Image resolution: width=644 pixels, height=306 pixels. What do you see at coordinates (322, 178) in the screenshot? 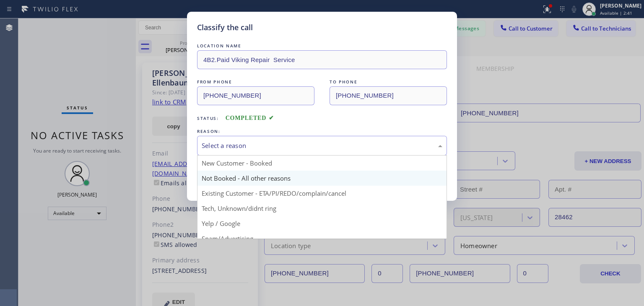
I see `div: Not Booked - All other reasons` at bounding box center [322, 178].